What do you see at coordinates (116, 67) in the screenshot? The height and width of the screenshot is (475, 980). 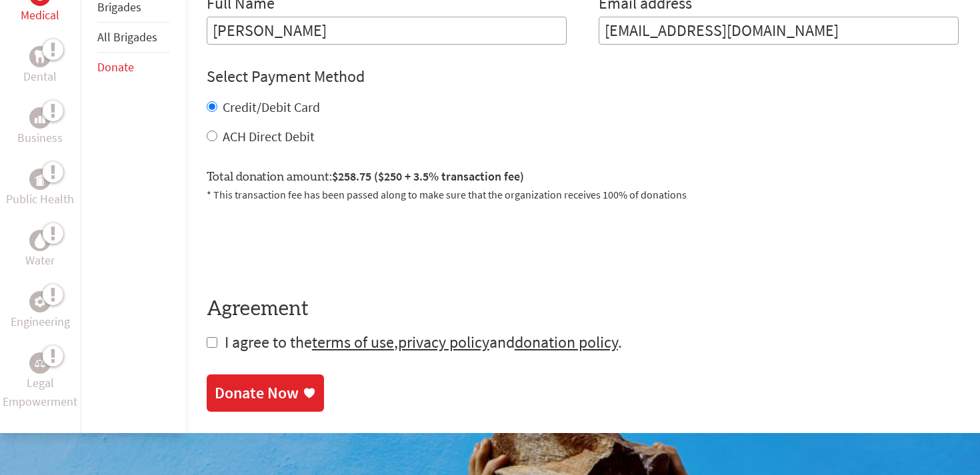 I see `a: Donate` at bounding box center [116, 67].